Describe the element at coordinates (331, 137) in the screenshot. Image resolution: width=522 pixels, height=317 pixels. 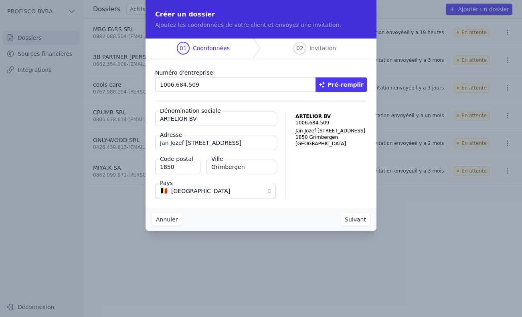
I see `p: 1850 Grimbergen` at that location.